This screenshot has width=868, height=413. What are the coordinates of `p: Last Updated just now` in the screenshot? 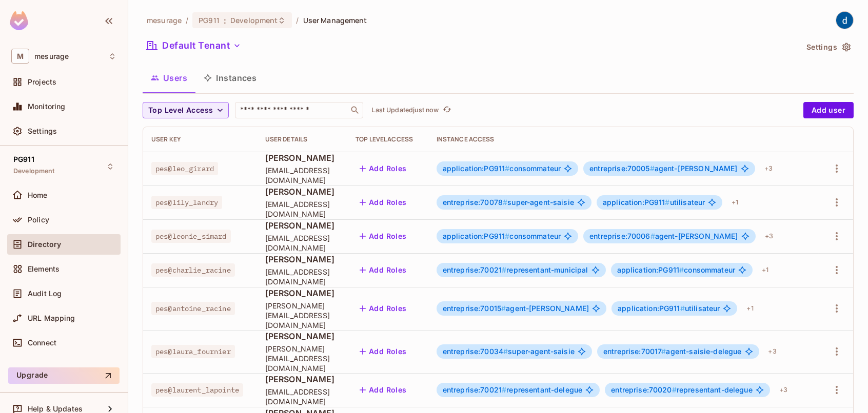 It's located at (405, 110).